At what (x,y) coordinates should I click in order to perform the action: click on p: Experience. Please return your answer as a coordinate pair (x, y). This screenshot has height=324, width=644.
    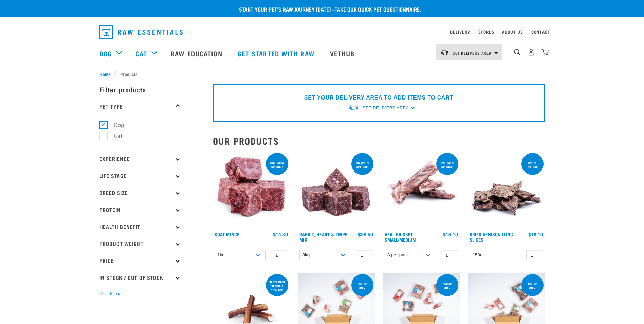
    Looking at the image, I should click on (140, 159).